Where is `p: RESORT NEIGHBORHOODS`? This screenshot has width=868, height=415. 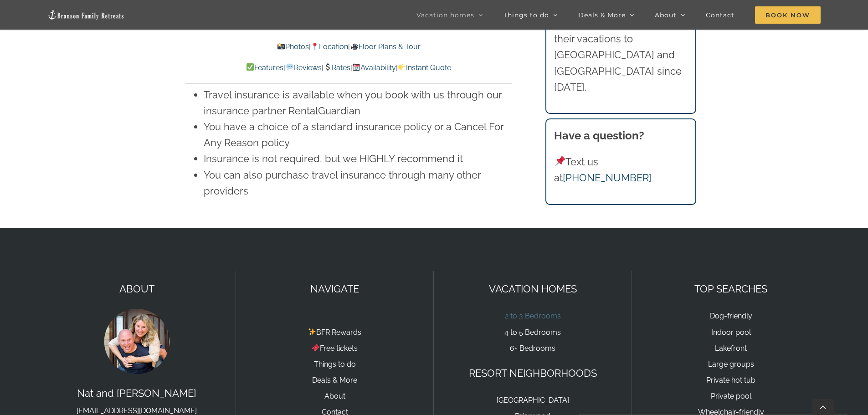
p: RESORT NEIGHBORHOODS is located at coordinates (532, 373).